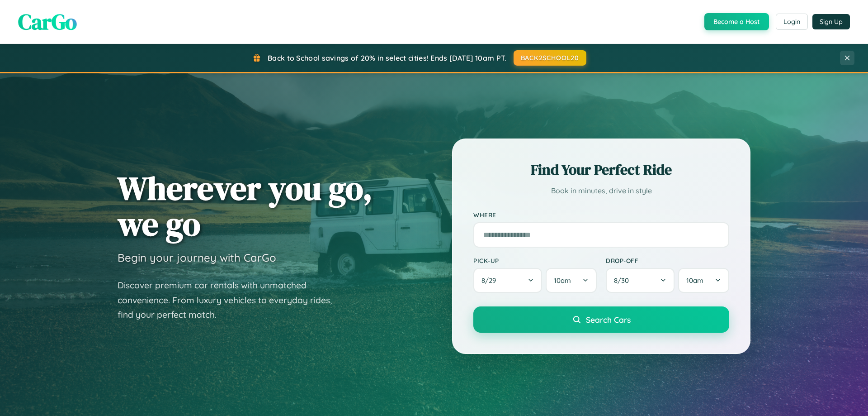 This screenshot has height=416, width=868. What do you see at coordinates (601, 170) in the screenshot?
I see `h2: Find Your Perfect Ride` at bounding box center [601, 170].